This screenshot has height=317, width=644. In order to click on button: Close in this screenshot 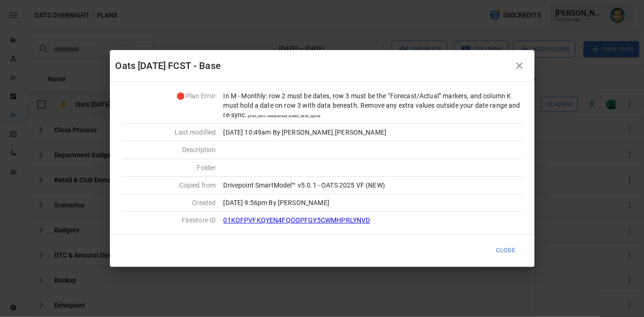, I will do `click(506, 250)`.